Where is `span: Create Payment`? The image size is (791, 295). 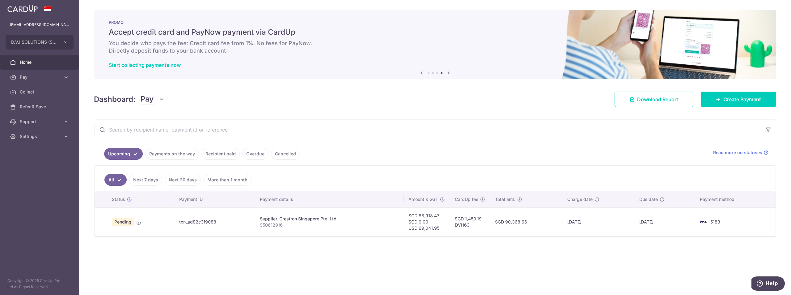 span: Create Payment is located at coordinates (742, 99).